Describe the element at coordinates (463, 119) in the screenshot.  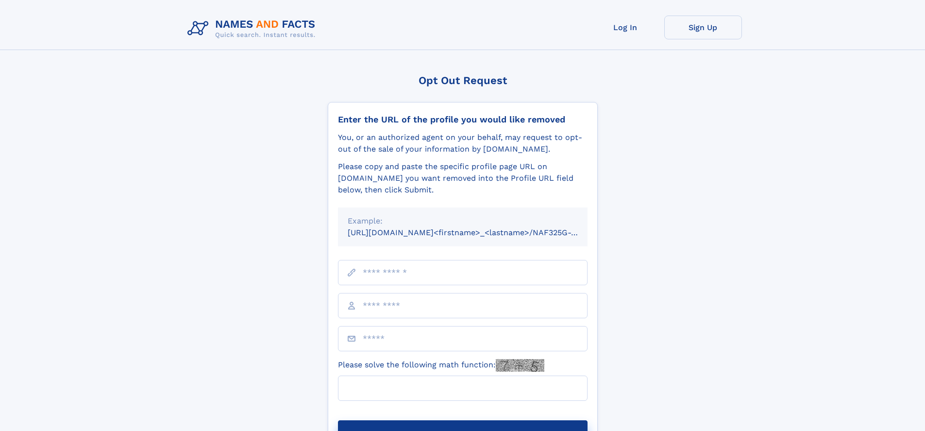
I see `div: Enter the URL of the profile you would like removed` at that location.